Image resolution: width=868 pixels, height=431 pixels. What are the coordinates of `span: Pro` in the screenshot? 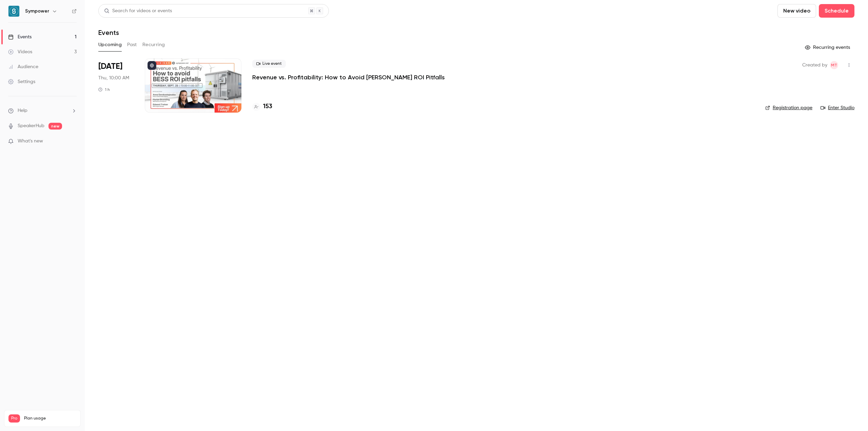 It's located at (14, 418).